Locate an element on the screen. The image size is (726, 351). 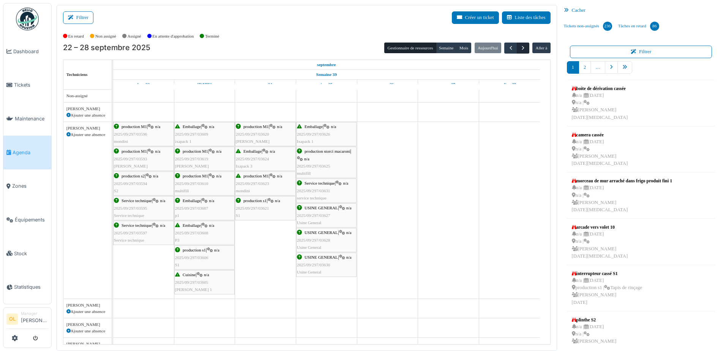
a: Agenda is located at coordinates (27, 152).